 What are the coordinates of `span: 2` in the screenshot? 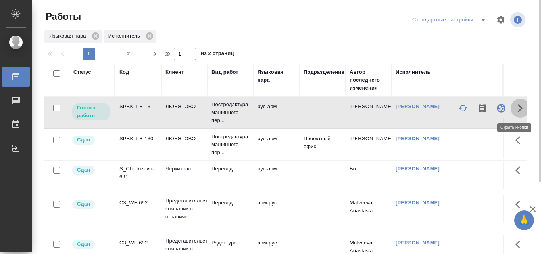 It's located at (129, 54).